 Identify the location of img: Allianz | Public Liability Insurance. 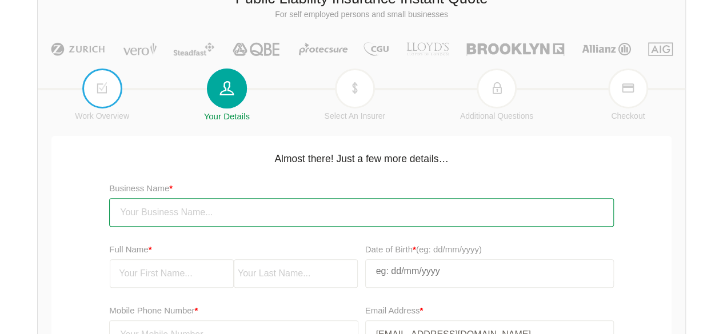
(606, 49).